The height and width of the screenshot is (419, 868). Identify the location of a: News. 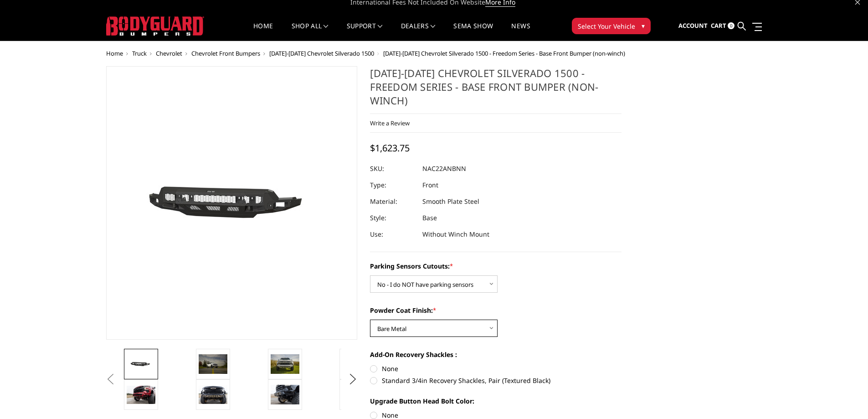
(521, 31).